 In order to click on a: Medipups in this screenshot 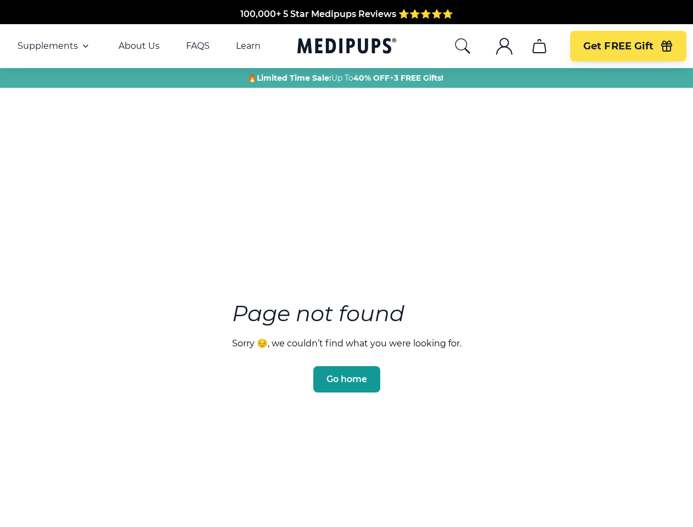, I will do `click(347, 47)`.